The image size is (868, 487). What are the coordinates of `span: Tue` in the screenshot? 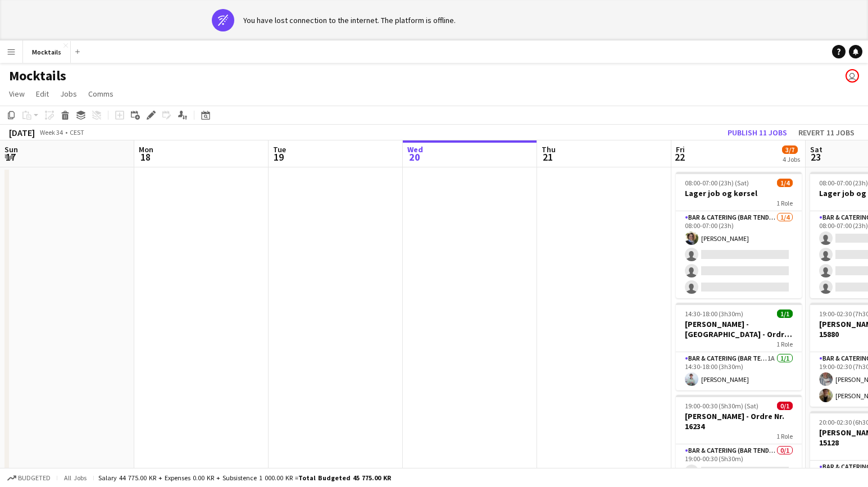 It's located at (279, 149).